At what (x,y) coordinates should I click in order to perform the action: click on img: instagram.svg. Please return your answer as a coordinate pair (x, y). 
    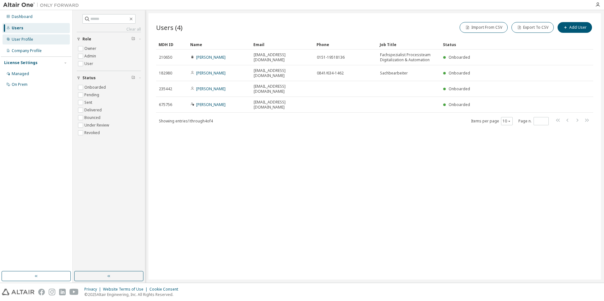
    Looking at the image, I should click on (52, 292).